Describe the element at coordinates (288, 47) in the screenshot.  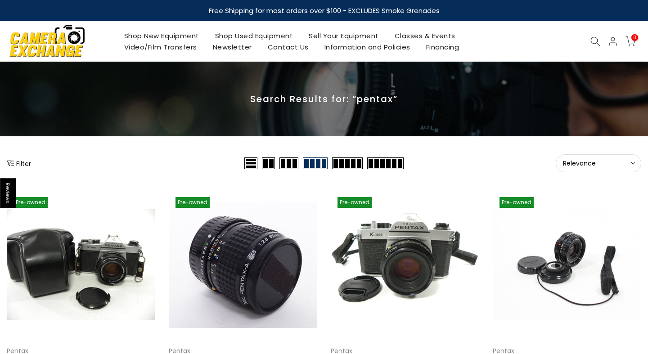
I see `a: Contact Us` at that location.